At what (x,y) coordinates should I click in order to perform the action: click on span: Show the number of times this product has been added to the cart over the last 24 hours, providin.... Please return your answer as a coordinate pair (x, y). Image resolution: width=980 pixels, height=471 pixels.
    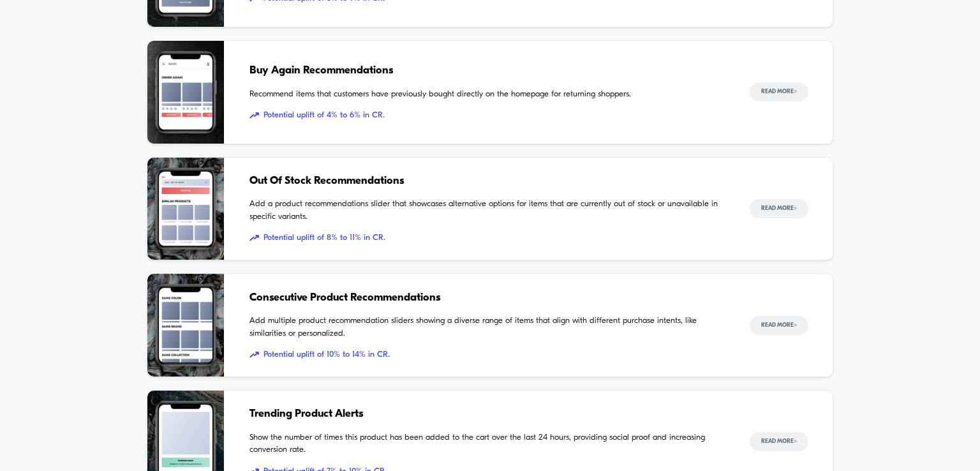
    Looking at the image, I should click on (486, 444).